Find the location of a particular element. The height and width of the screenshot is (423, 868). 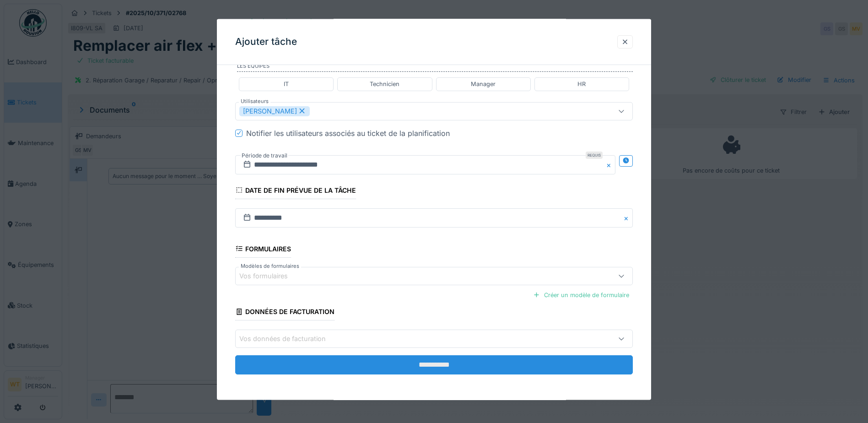

div: Notifier les utilisateurs associés au ticket de la planification is located at coordinates (348, 133).